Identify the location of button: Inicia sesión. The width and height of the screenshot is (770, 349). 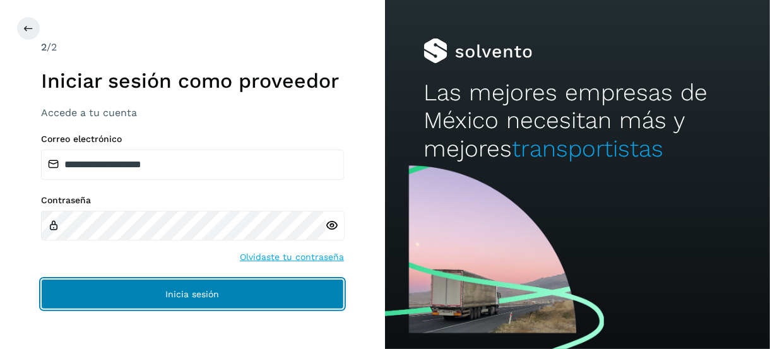
(193, 294).